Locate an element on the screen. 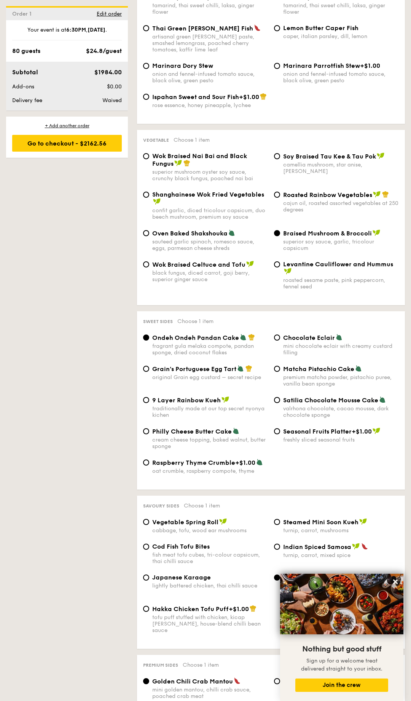  span: Oven Baked Shakshouka is located at coordinates (190, 233).